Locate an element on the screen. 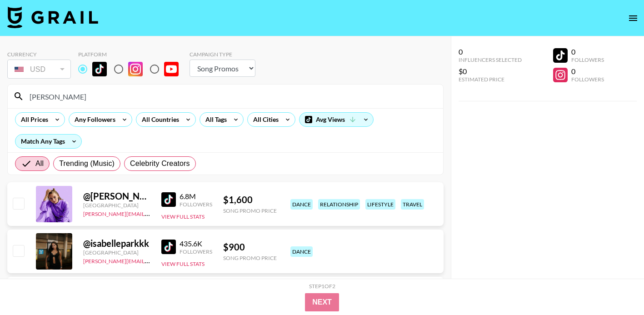 This screenshot has height=315, width=644. button: Next is located at coordinates (322, 302).